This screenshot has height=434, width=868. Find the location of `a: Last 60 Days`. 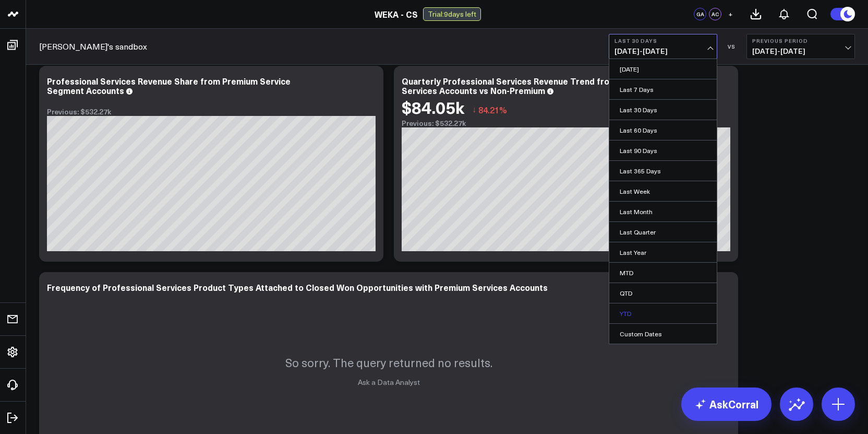

a: Last 60 Days is located at coordinates (662, 130).